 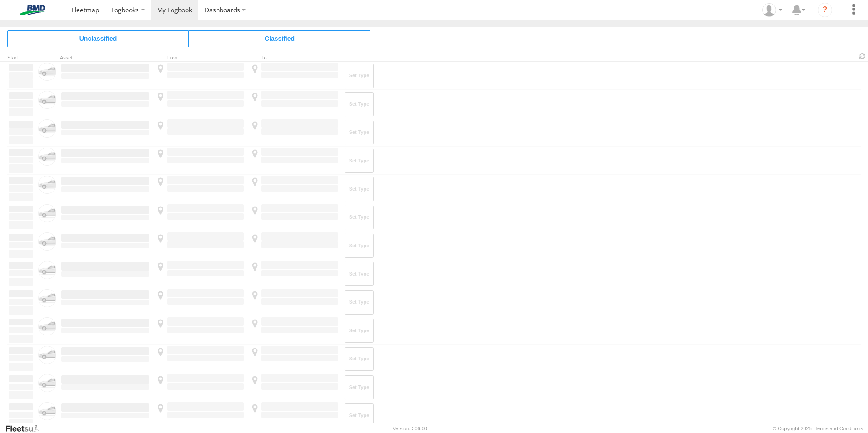 I want to click on span: Click to view Unclassified Trips, so click(x=98, y=39).